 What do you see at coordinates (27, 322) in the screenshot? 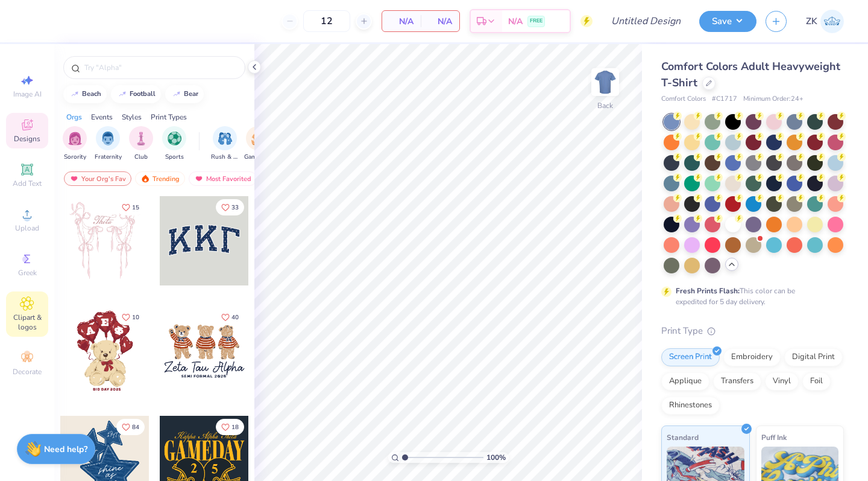
I see `span: Clipart & logos` at bounding box center [27, 322].